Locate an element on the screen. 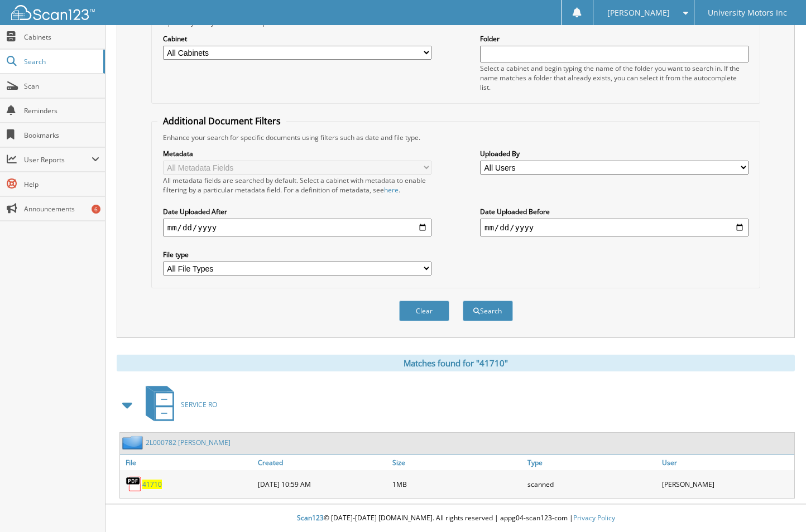  a: 41710 is located at coordinates (151, 484).